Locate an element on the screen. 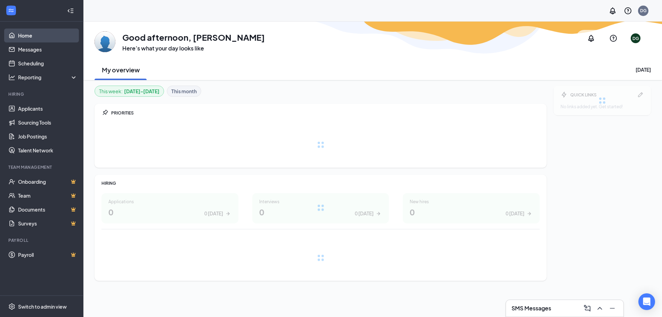  div: Team Management is located at coordinates (42, 167).